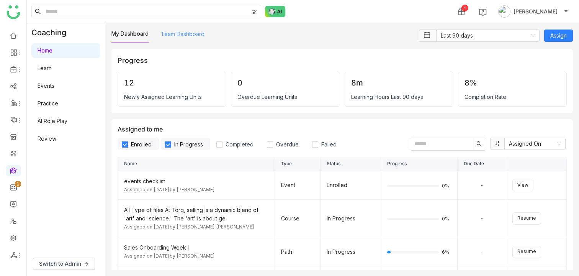 The height and width of the screenshot is (276, 579). What do you see at coordinates (298, 164) in the screenshot?
I see `th: Type` at bounding box center [298, 164].